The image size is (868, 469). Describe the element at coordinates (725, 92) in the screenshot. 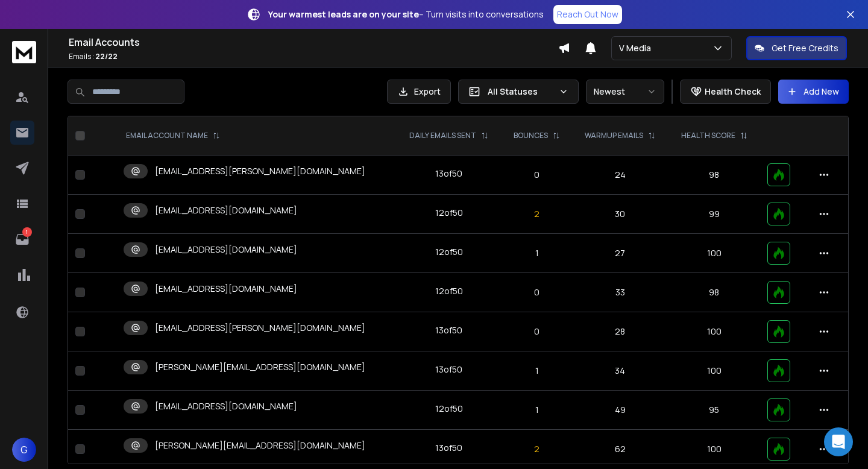

I see `button: Health Check` at that location.